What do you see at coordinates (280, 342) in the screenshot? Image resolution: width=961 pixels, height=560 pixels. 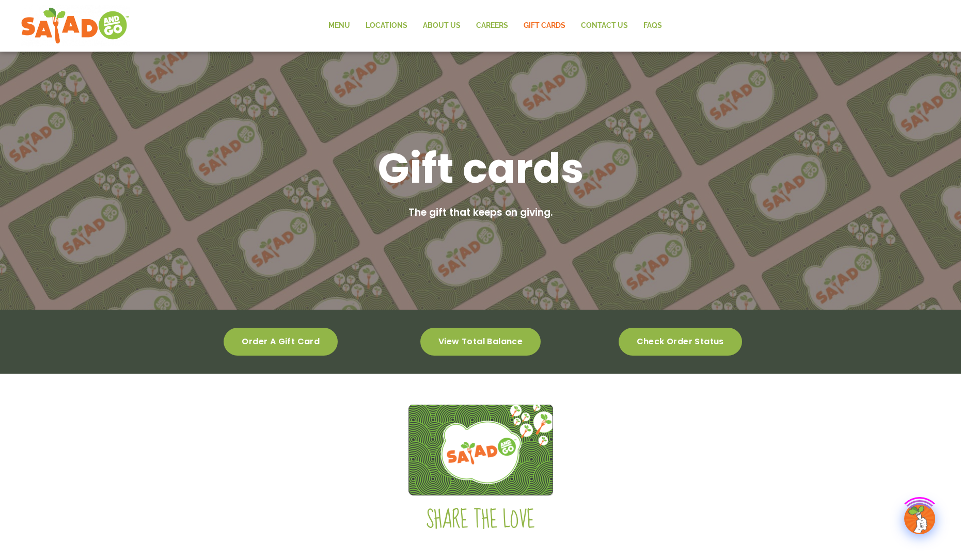 I see `span: Order a gift card` at bounding box center [280, 342].